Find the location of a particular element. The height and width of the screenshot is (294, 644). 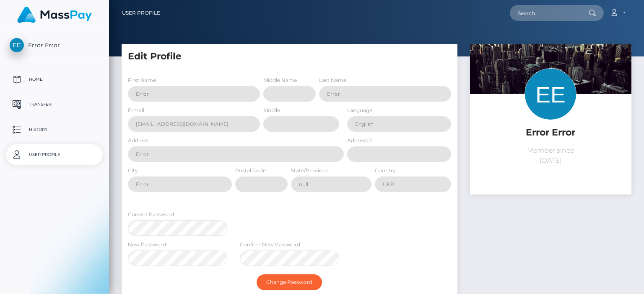

label: Address 2 is located at coordinates (359, 141).